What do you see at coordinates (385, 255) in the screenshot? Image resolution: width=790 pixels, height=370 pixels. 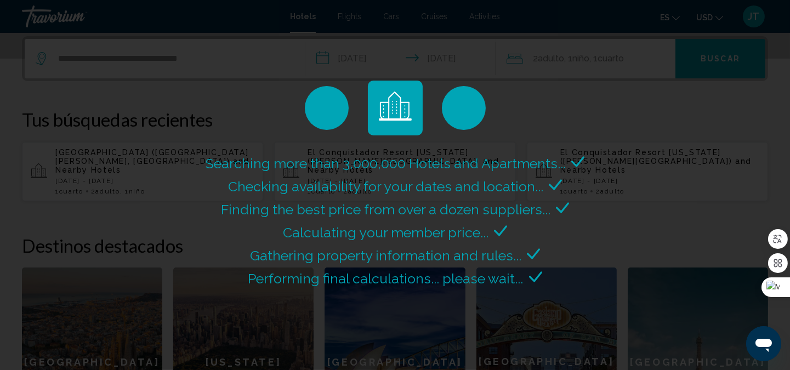 I see `span: Gathering property information and rules...` at bounding box center [385, 255].